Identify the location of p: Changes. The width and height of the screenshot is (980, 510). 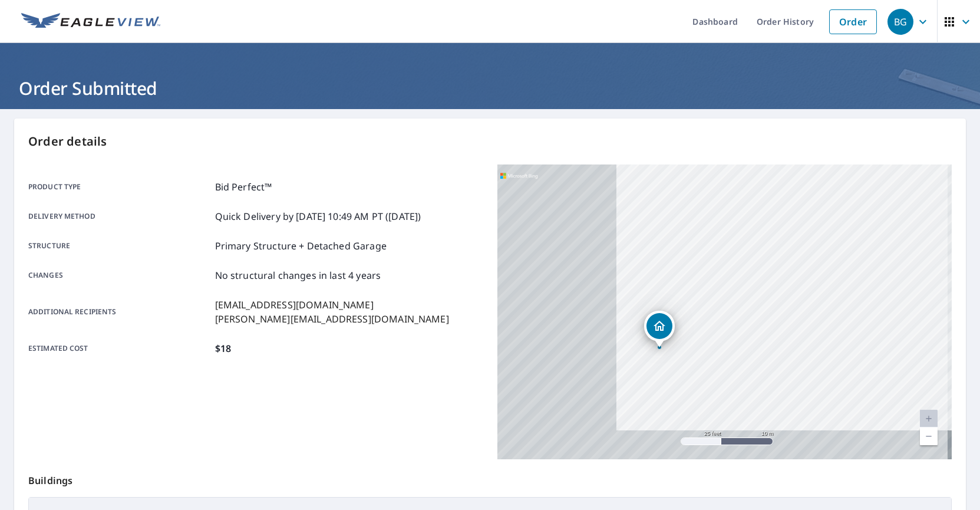
(119, 275).